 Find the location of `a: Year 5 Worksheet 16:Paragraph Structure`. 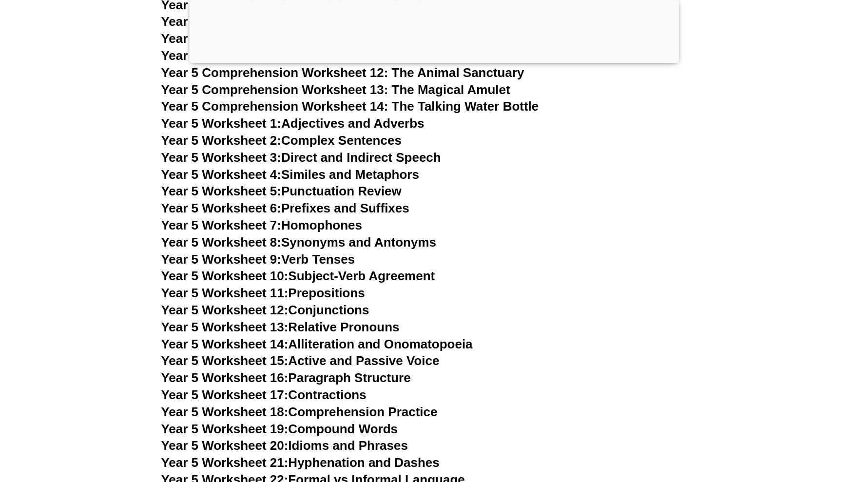

a: Year 5 Worksheet 16:Paragraph Structure is located at coordinates (286, 378).